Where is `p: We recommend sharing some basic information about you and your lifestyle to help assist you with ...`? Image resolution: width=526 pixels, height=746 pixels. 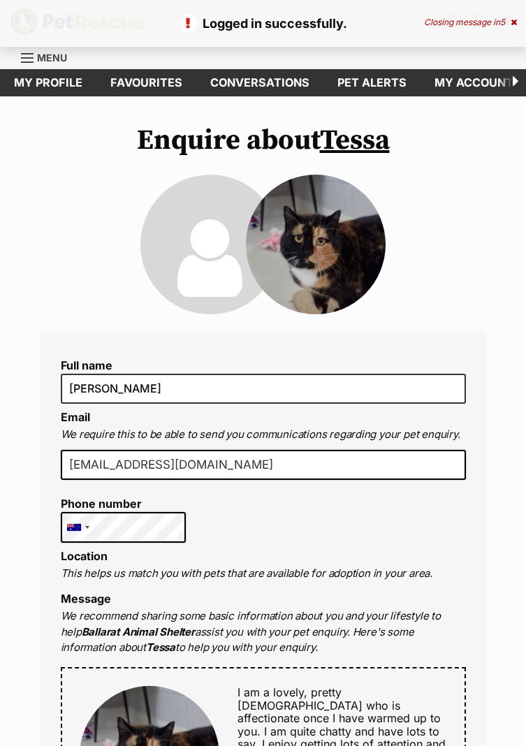 p: We recommend sharing some basic information about you and your lifestyle to help assist you with ... is located at coordinates (263, 632).